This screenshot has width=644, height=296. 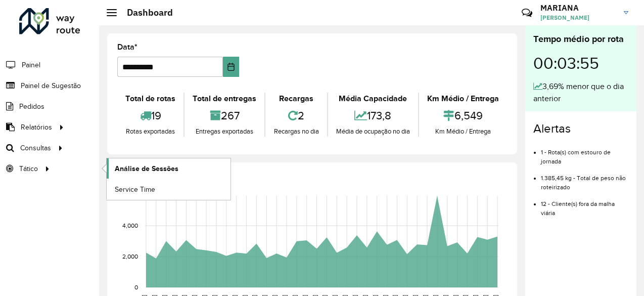 I want to click on h4: Capacidade por dia, so click(x=311, y=180).